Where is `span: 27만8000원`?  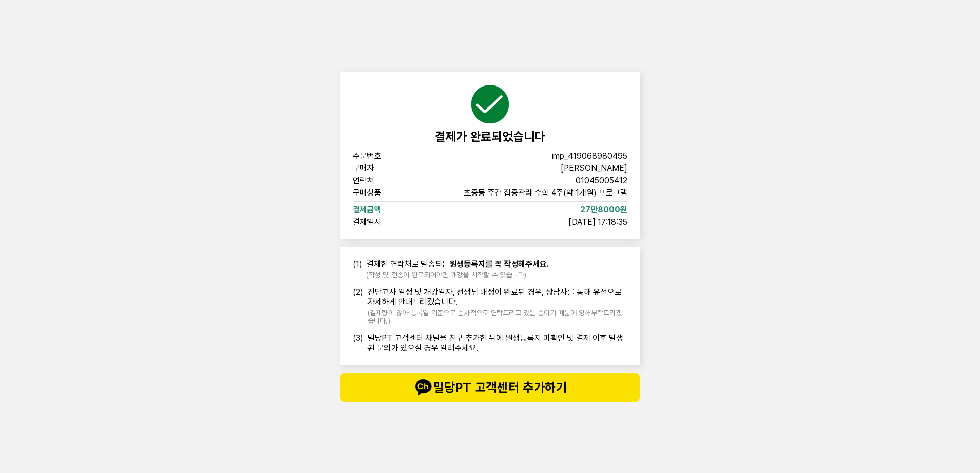
span: 27만8000원 is located at coordinates (604, 210).